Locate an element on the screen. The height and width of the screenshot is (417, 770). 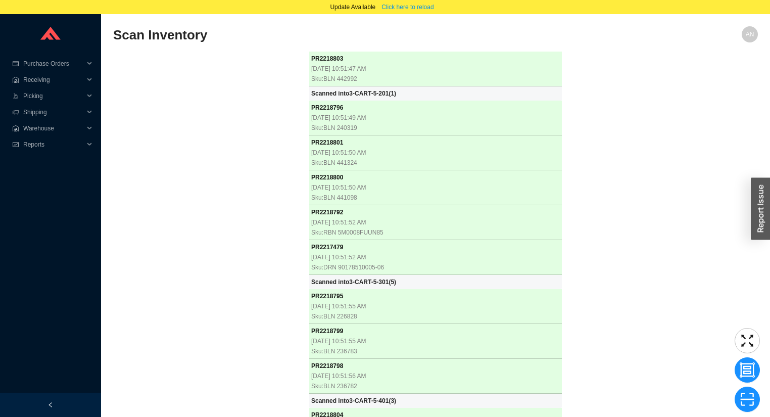
span: Click here to reload is located at coordinates (407, 7).